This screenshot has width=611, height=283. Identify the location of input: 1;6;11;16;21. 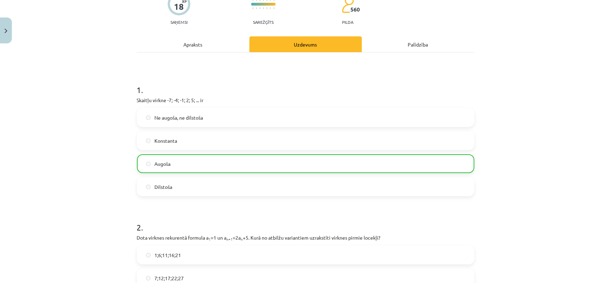
(148, 255).